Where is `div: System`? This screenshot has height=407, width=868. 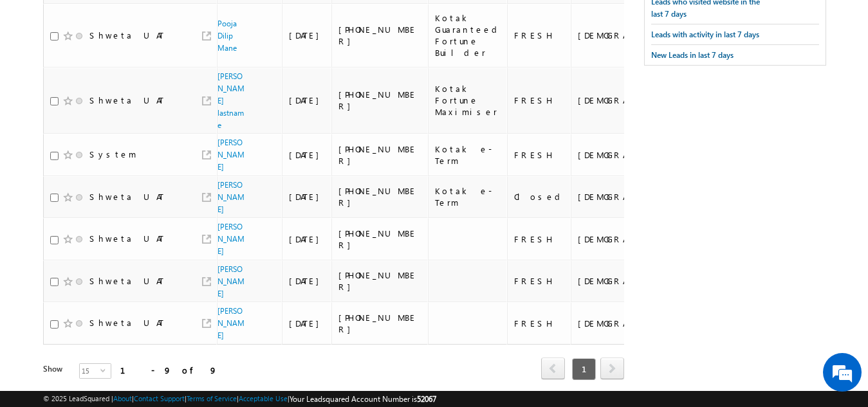
div: System is located at coordinates (113, 155).